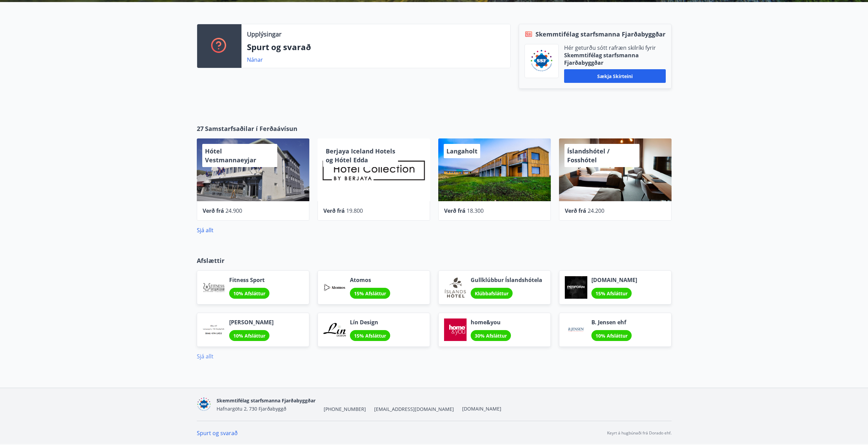  I want to click on span: Íslandshótel / Fosshótel, so click(588, 155).